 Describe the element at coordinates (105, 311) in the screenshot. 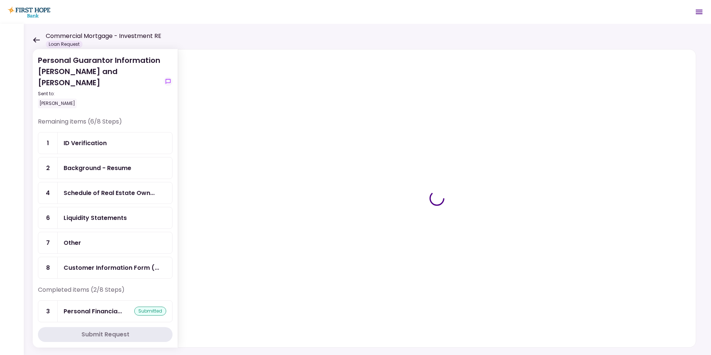

I see `a: 3Personal Financial Stmt (fill and sign)submitted` at that location.